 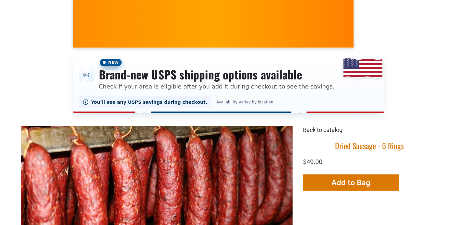 What do you see at coordinates (323, 130) in the screenshot?
I see `a: Back to catalog` at bounding box center [323, 130].